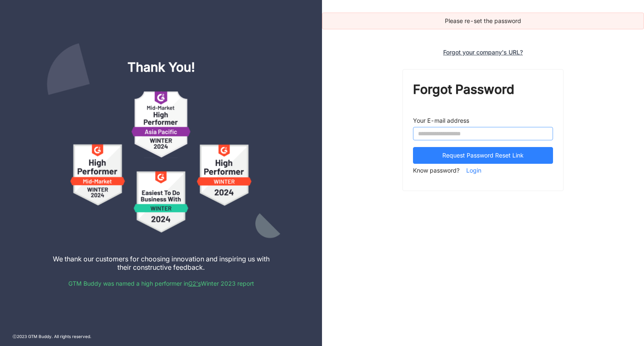 The height and width of the screenshot is (346, 644). Describe the element at coordinates (194, 283) in the screenshot. I see `u: G2's` at that location.